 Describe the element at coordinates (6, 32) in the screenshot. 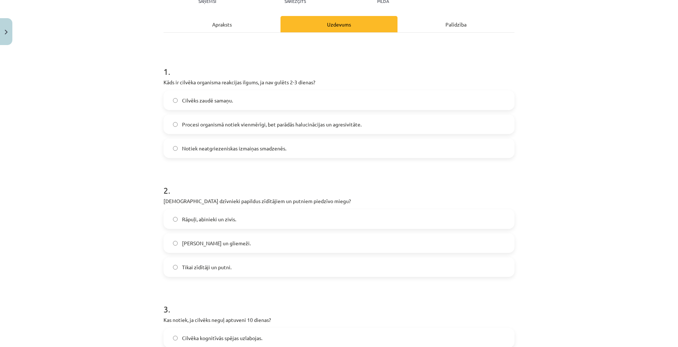

I see `img: icon-close-lesson-0947bae3869378f0d4975bcd49f059093ad1ed9edebbc8119c70593378902aed.svg` at that location.